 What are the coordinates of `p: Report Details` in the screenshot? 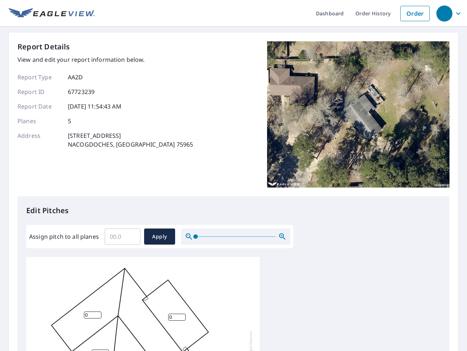 It's located at (44, 47).